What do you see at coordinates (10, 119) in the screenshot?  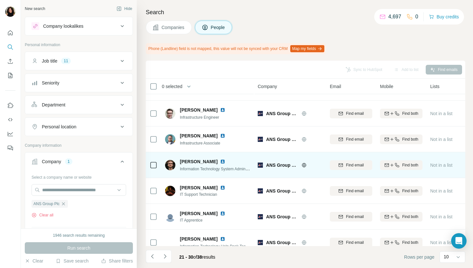 I see `button: Use Surfe API` at bounding box center [10, 119].